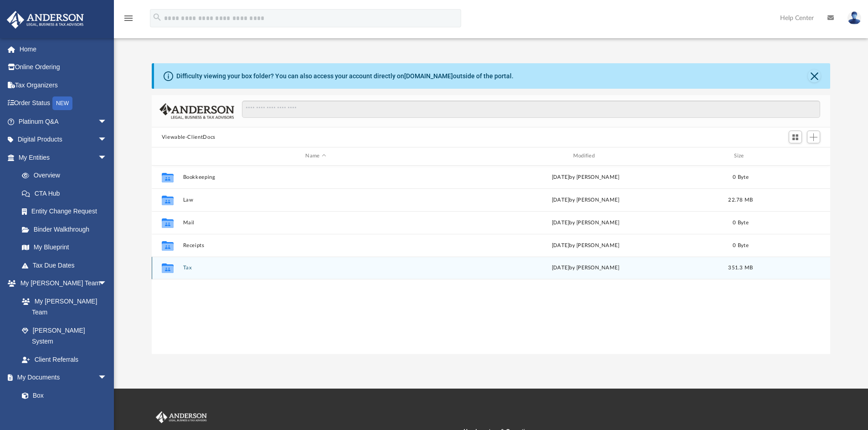 The image size is (868, 430). I want to click on a: Overview, so click(67, 176).